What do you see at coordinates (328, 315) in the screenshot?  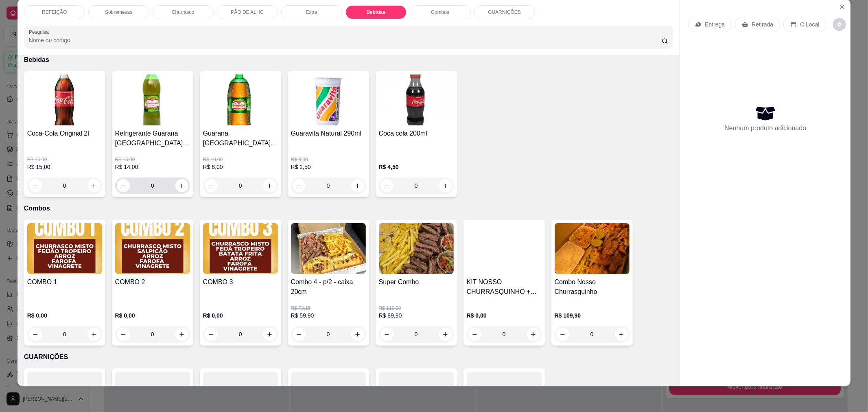 I see `p: R$ 59,90` at bounding box center [328, 315].